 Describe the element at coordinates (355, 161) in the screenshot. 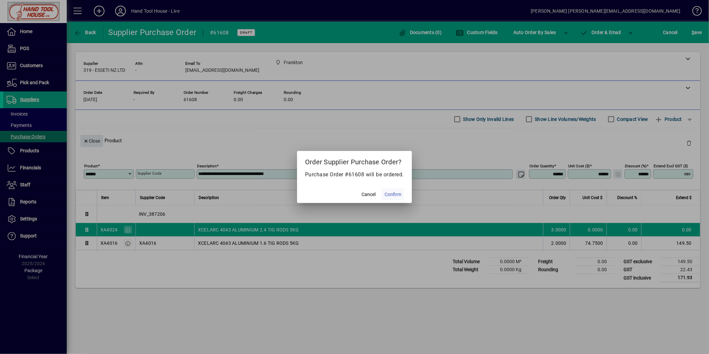

I see `h2: Order Supplier Purchase Order?` at that location.